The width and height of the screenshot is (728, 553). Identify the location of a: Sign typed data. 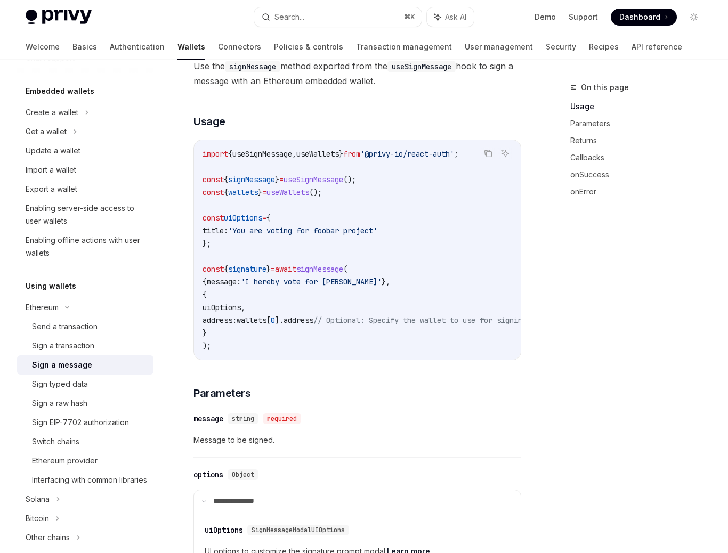
(85, 384).